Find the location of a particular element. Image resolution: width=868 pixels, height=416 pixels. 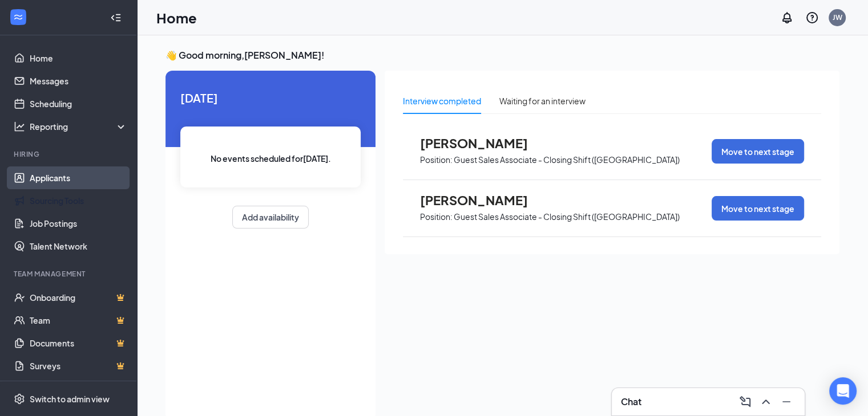

div: JW is located at coordinates (837, 17).